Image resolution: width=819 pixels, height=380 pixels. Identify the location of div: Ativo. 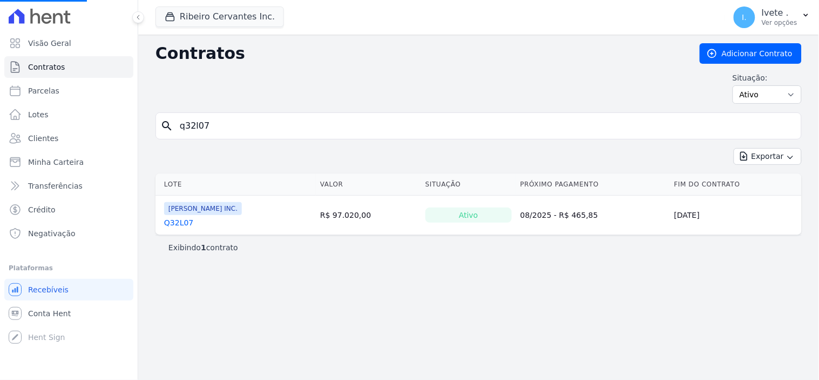
(469, 215).